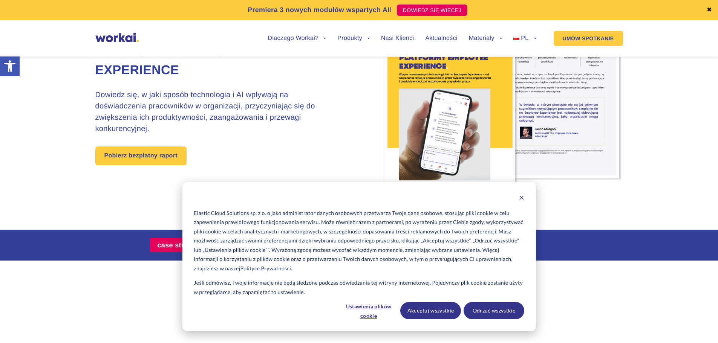  Describe the element at coordinates (266, 269) in the screenshot. I see `a: Polityce Prywatności.` at that location.